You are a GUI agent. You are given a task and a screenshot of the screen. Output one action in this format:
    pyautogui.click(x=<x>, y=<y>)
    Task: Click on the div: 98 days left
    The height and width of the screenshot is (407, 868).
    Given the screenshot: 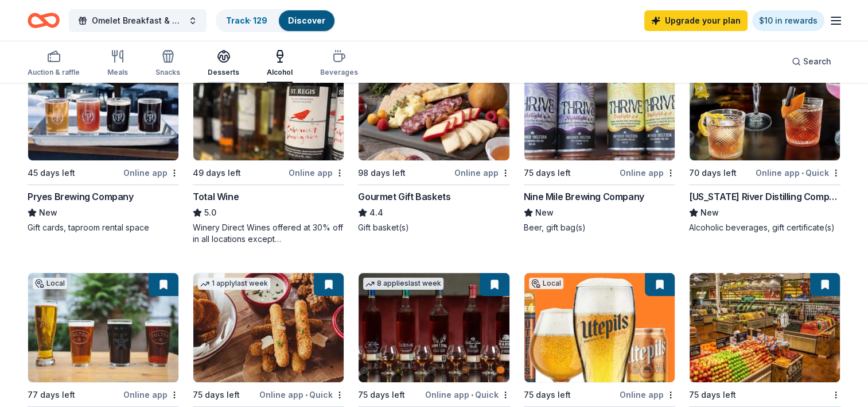 What is the action you would take?
    pyautogui.click(x=382, y=173)
    